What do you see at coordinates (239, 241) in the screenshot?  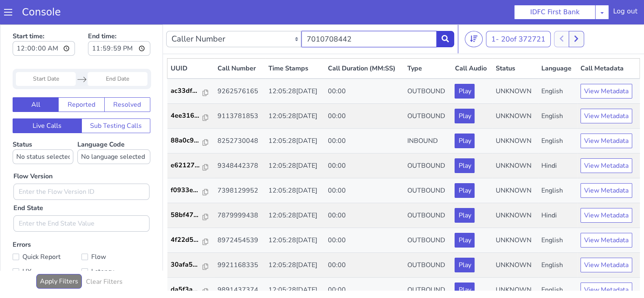 I see `td: 9921168335` at bounding box center [239, 241].